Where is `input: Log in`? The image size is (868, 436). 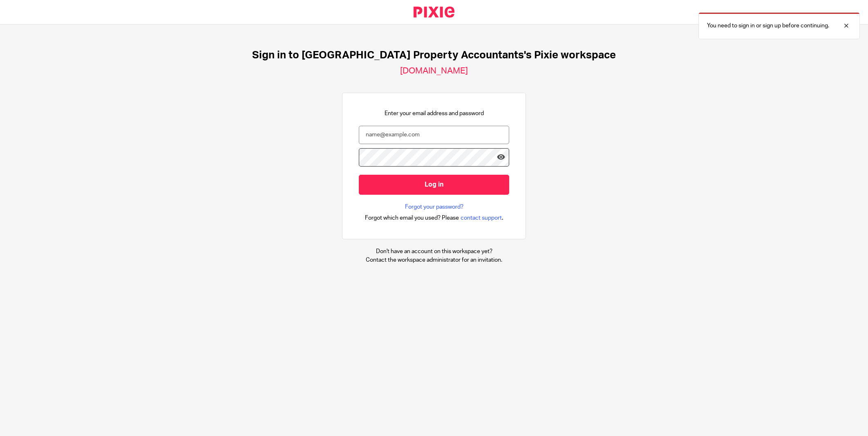
input: Log in is located at coordinates (434, 185).